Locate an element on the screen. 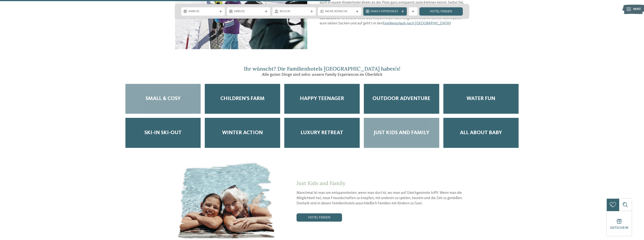 This screenshot has width=644, height=240. span: Outdoor Adventure is located at coordinates (401, 99).